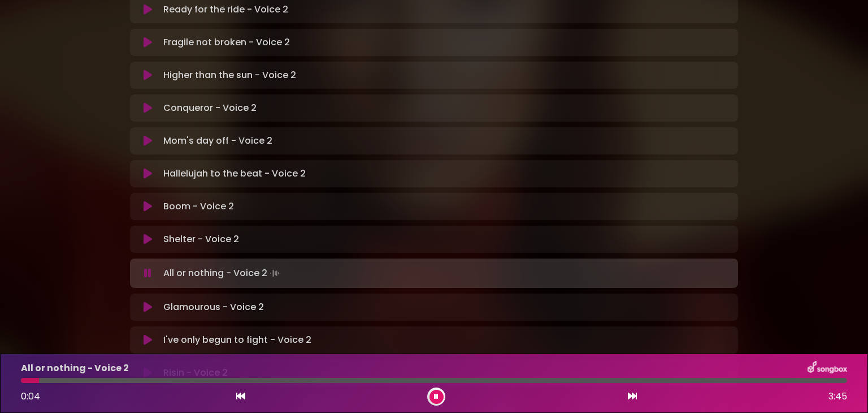 The image size is (868, 413). What do you see at coordinates (275, 273) in the screenshot?
I see `img: waveform4.gif` at bounding box center [275, 273].